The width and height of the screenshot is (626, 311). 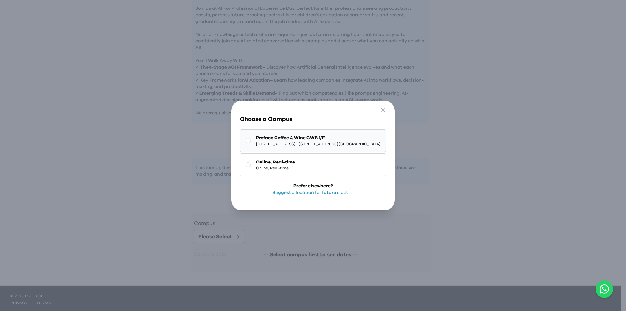 I want to click on div: Prefer elsewhere?, so click(x=313, y=186).